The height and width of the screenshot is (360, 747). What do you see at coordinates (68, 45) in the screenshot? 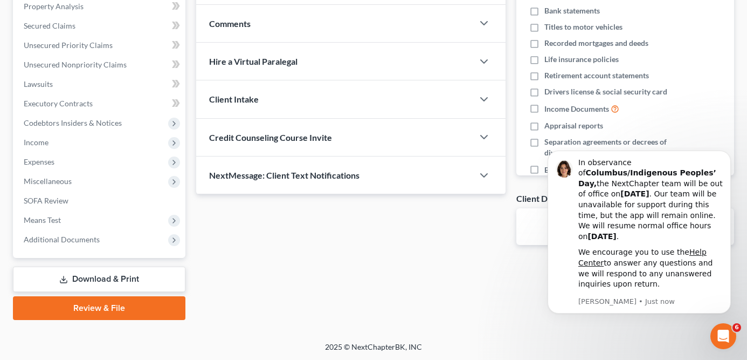
I see `span: Unsecured Priority Claims` at bounding box center [68, 45].